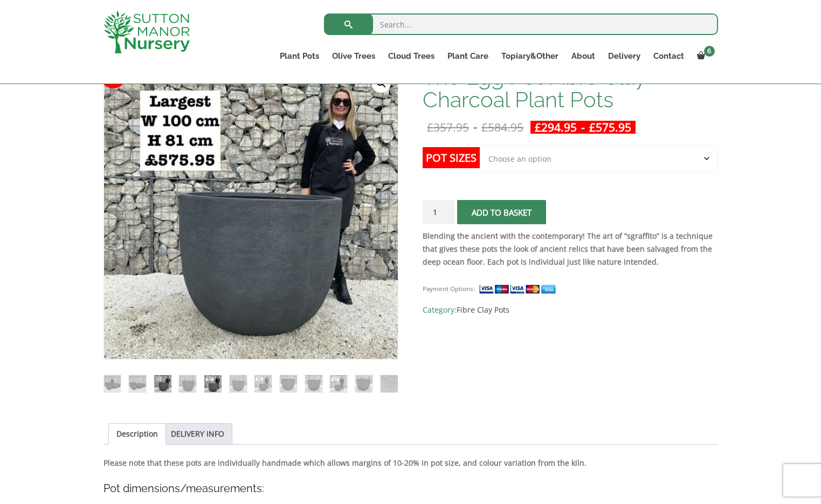 The height and width of the screenshot is (504, 821). What do you see at coordinates (704, 56) in the screenshot?
I see `a: 6` at bounding box center [704, 56].